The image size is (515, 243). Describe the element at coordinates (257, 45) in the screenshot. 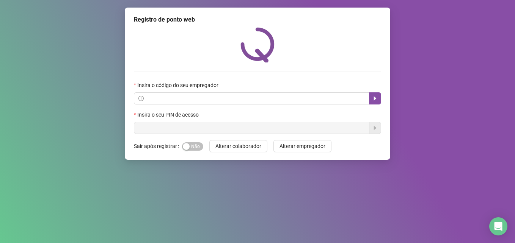

I see `img: QRPoint` at that location.